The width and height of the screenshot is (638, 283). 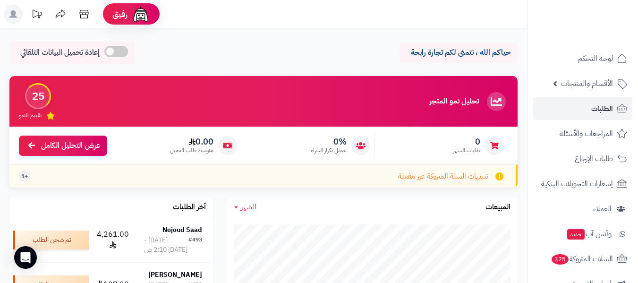 I want to click on a: وآتس آبجديد, so click(x=583, y=234).